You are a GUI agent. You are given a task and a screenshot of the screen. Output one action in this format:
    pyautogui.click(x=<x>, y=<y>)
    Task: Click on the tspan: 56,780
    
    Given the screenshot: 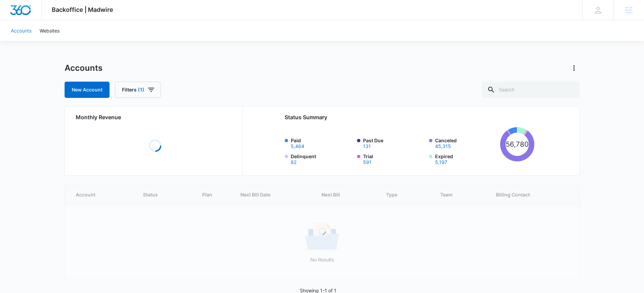 What is the action you would take?
    pyautogui.click(x=517, y=144)
    